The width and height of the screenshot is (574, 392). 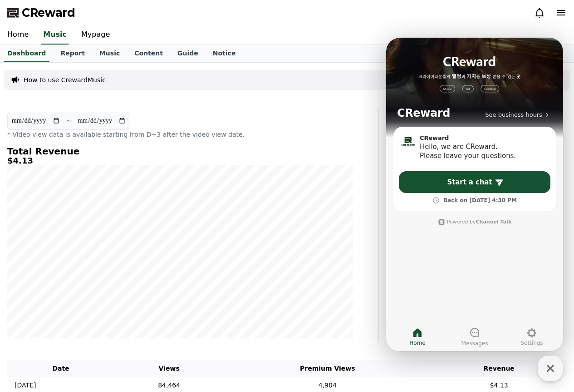 I want to click on a: CReward, so click(x=41, y=13).